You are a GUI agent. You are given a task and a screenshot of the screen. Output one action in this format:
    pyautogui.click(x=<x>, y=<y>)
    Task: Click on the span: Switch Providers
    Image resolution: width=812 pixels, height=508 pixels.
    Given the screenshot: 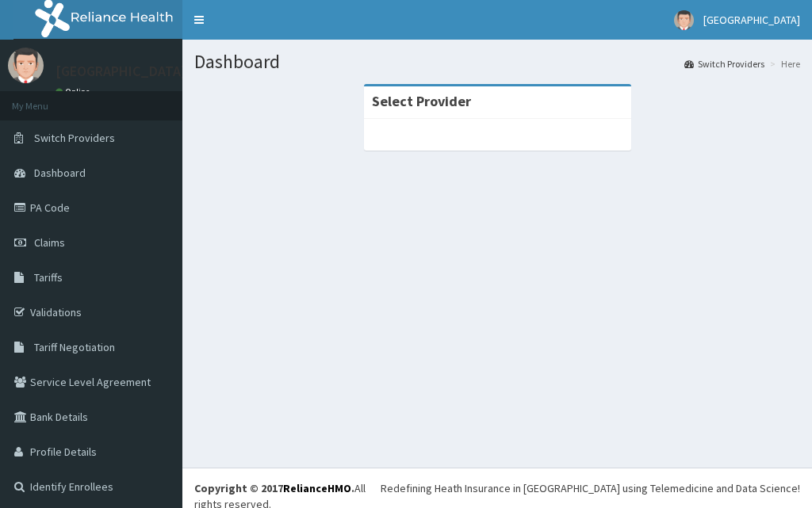 What is the action you would take?
    pyautogui.click(x=75, y=138)
    